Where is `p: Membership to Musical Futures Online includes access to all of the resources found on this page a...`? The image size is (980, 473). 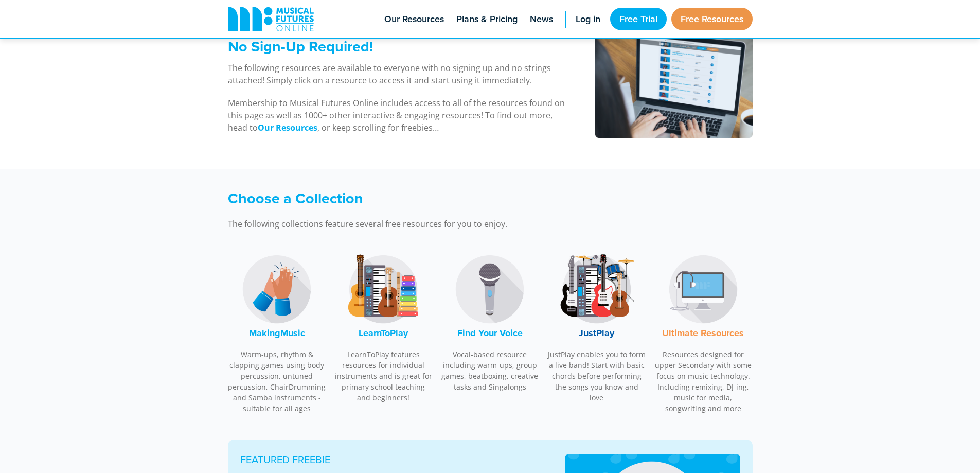
p: Membership to Musical Futures Online includes access to all of the resources found on this page a... is located at coordinates (398, 115).